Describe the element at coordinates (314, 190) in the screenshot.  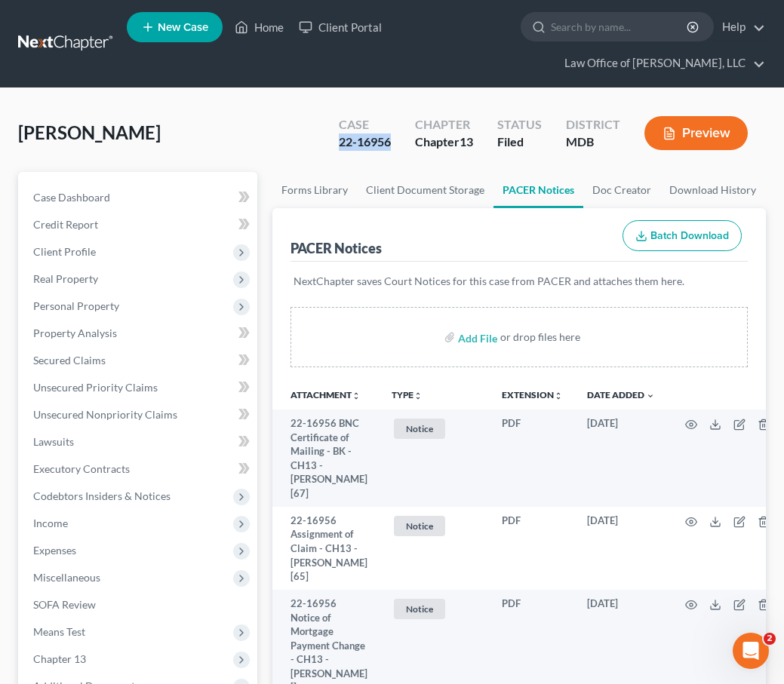
I see `a: Forms Library` at that location.